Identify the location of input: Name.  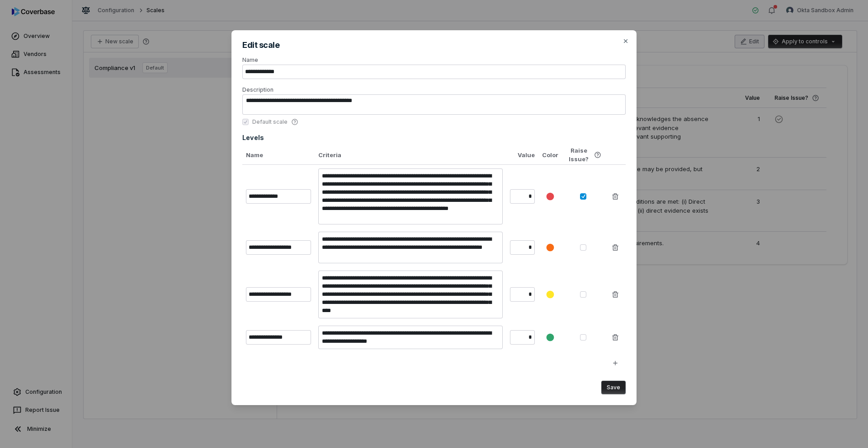
(434, 72).